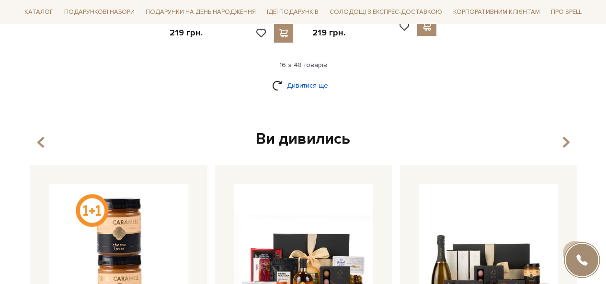 The image size is (606, 284). I want to click on div: 16 з 48 товарів, so click(303, 65).